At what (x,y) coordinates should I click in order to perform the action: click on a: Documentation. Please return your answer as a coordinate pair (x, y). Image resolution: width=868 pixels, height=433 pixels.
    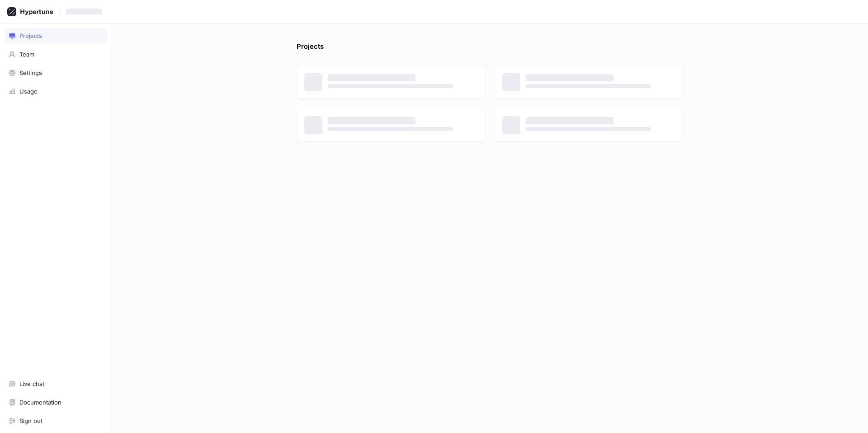
    Looking at the image, I should click on (56, 402).